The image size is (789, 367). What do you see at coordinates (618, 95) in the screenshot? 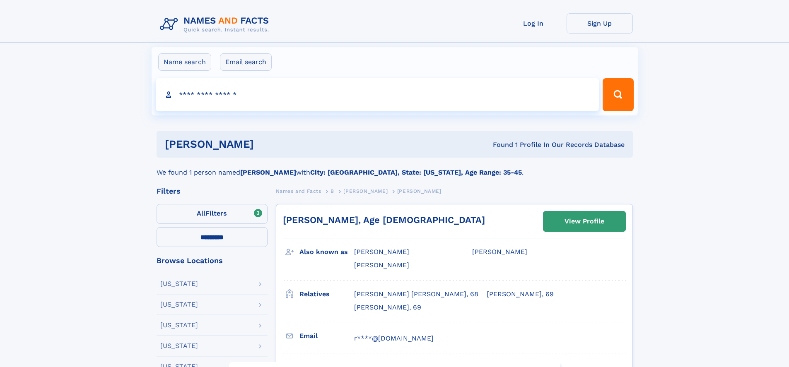
I see `button: Search Button` at bounding box center [618, 95].